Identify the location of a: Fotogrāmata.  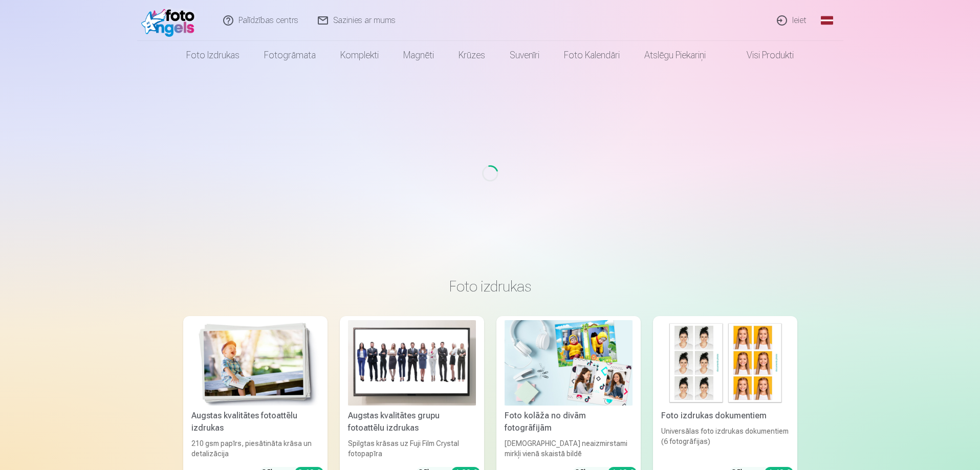
(290, 55).